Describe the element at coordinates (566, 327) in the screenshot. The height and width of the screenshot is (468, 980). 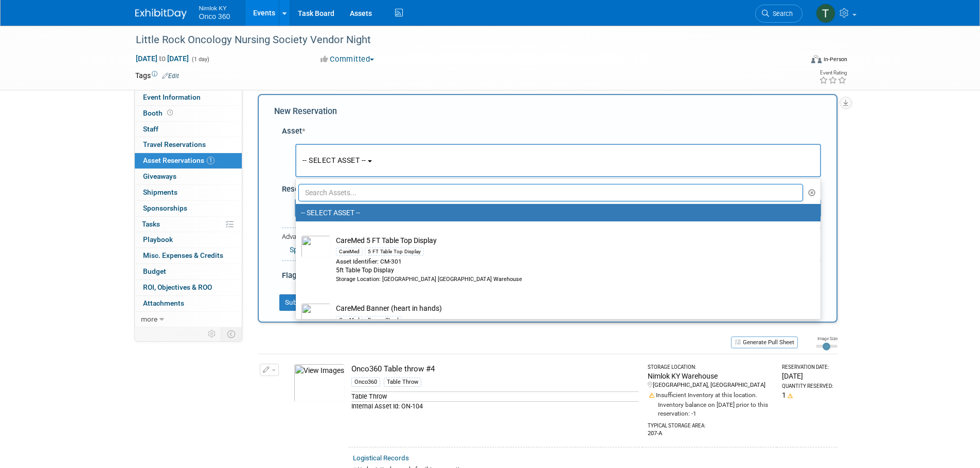
I see `td: CareMed Banner (heart in hands)` at that location.